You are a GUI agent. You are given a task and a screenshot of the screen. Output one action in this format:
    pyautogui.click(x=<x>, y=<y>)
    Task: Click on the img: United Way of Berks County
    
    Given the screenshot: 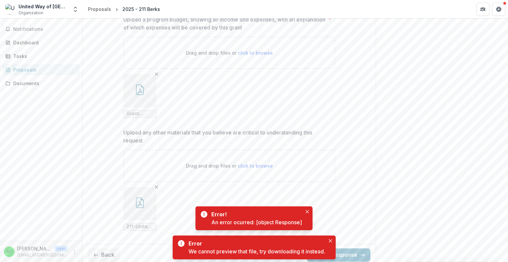 What is the action you would take?
    pyautogui.click(x=11, y=9)
    